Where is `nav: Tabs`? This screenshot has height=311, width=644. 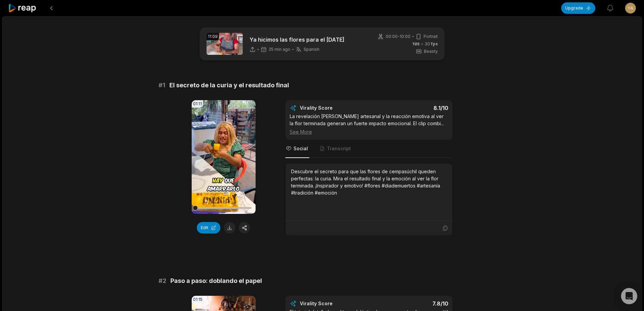
nav: Tabs is located at coordinates (369, 149).